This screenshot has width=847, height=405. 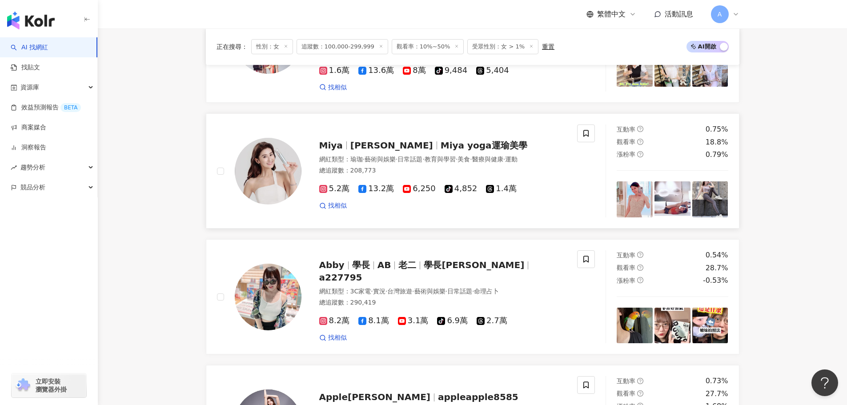 What do you see at coordinates (29, 48) in the screenshot?
I see `a: searchAI 找網紅` at bounding box center [29, 48].